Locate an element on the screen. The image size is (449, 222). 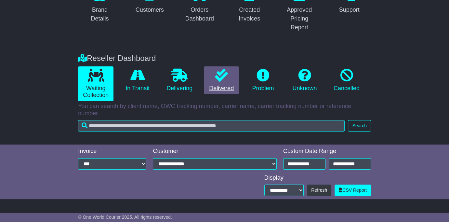
div: Customers is located at coordinates (150, 10).